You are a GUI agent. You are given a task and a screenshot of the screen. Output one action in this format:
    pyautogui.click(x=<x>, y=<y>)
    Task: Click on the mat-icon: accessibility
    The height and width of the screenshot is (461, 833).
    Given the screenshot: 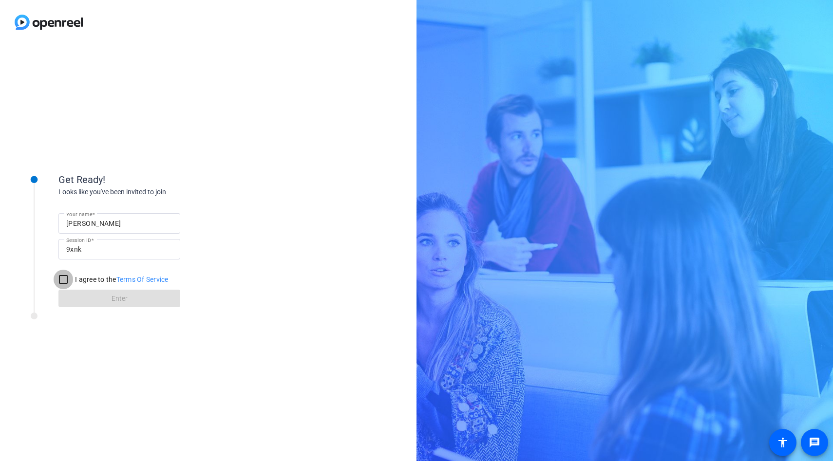 What is the action you would take?
    pyautogui.click(x=783, y=443)
    